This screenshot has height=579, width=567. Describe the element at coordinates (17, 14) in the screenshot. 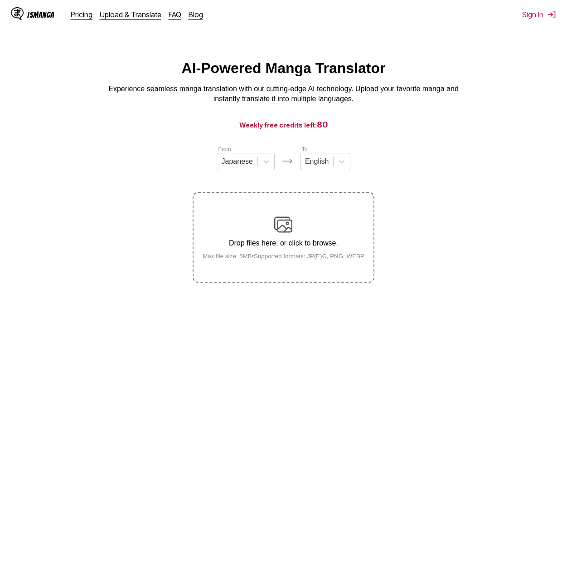

I see `img: IsManga Logo` at that location.